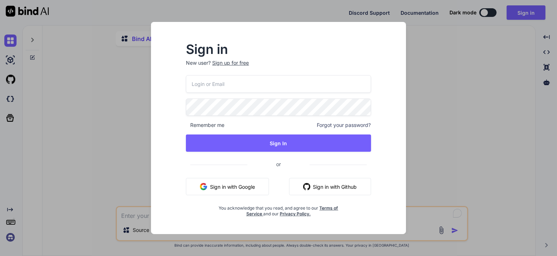 The image size is (557, 256). I want to click on a: Terms of Service, so click(292, 211).